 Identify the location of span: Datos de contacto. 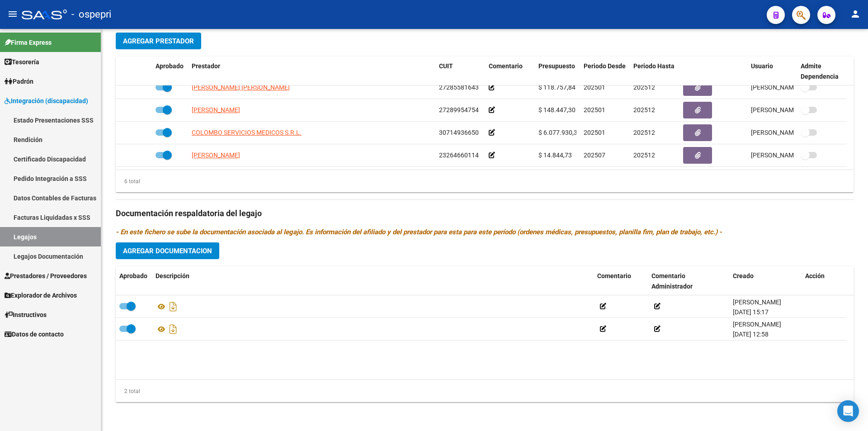
(34, 334).